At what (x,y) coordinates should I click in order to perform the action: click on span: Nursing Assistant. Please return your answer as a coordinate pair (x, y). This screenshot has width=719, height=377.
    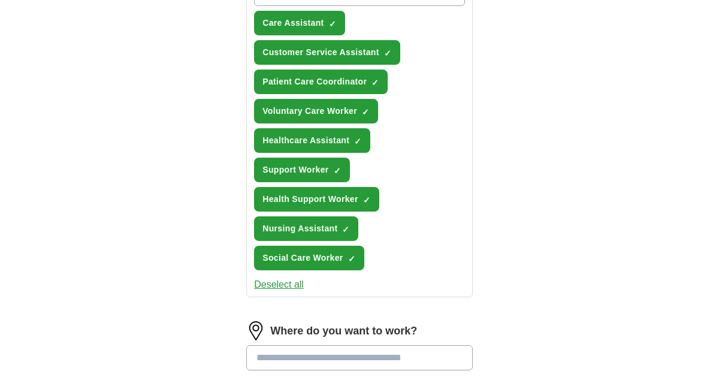
    Looking at the image, I should click on (300, 228).